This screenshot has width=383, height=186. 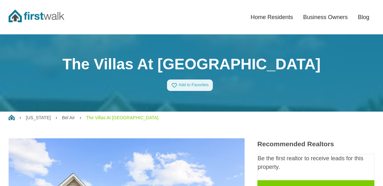 I want to click on a: Business Owners, so click(x=326, y=17).